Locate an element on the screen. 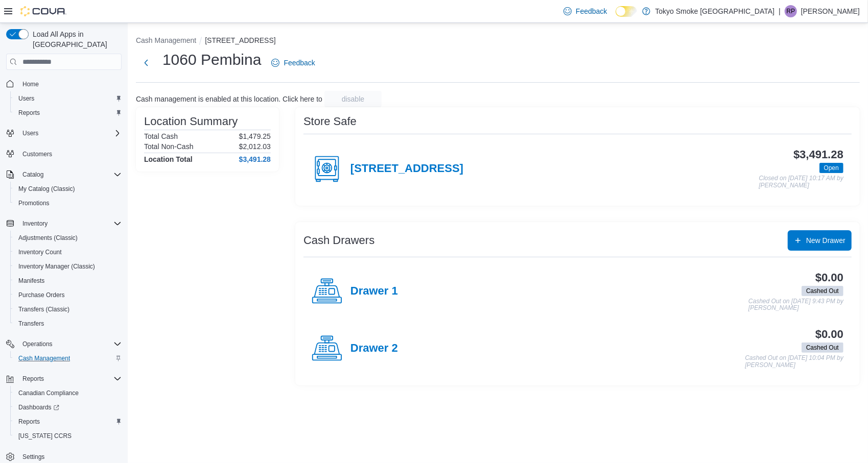  a: Manifests is located at coordinates (31, 281).